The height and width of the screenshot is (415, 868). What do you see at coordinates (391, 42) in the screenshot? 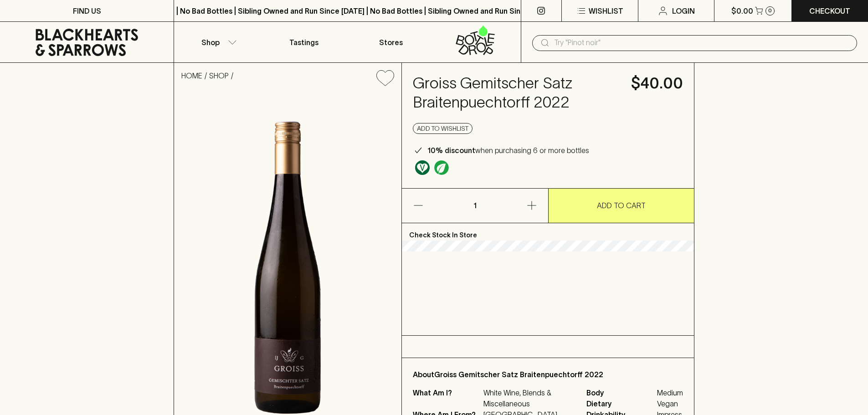
I see `a: Stores` at bounding box center [391, 42].